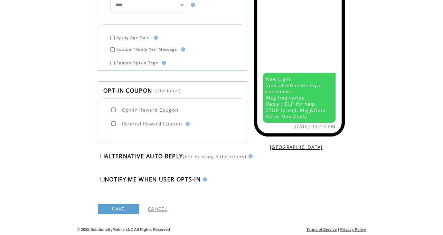 The width and height of the screenshot is (443, 235). What do you see at coordinates (123, 229) in the screenshot?
I see `span: © 2025 SolutionsByMobile LLC All Rights Reserved` at bounding box center [123, 229].